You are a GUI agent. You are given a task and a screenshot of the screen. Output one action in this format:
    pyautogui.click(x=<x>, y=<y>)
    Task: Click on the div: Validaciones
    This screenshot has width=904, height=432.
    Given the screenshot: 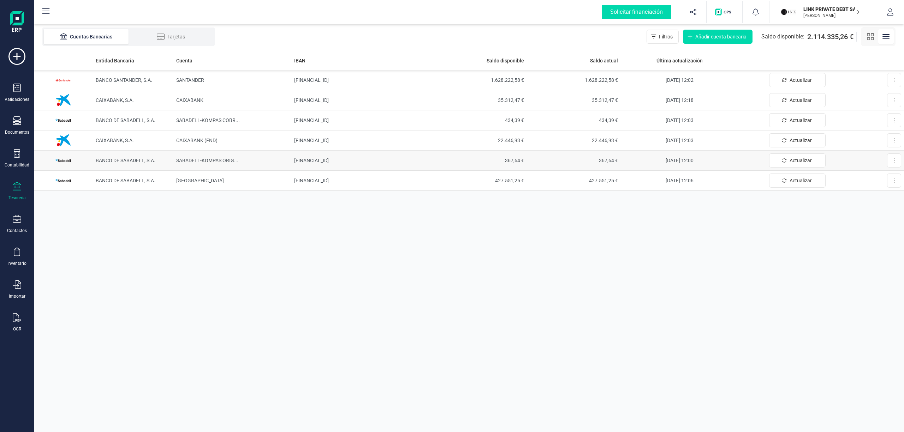 What is the action you would take?
    pyautogui.click(x=17, y=100)
    